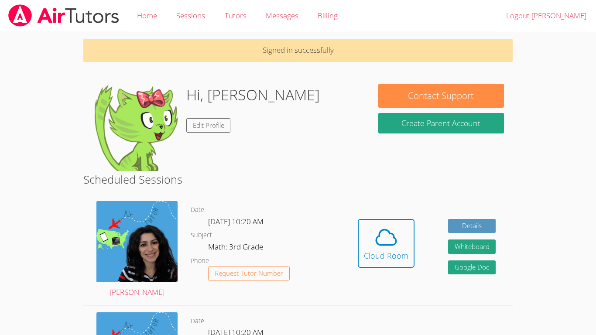 The width and height of the screenshot is (596, 335). What do you see at coordinates (298, 179) in the screenshot?
I see `h2: Scheduled Sessions` at bounding box center [298, 179].